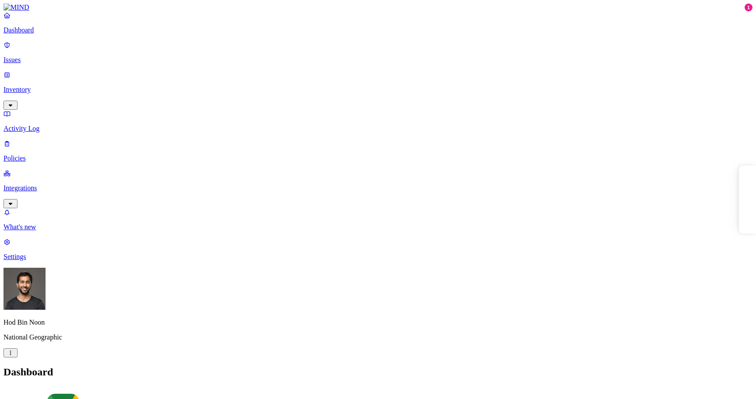 The height and width of the screenshot is (399, 756). Describe the element at coordinates (378, 337) in the screenshot. I see `p: National Geographic` at that location.